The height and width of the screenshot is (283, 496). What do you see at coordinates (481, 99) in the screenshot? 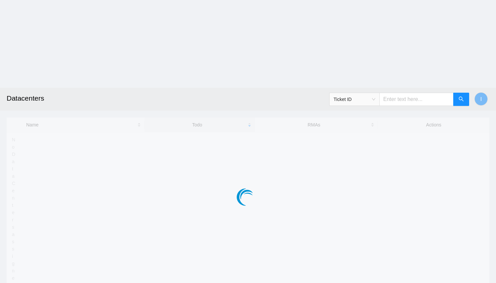
I see `button: I` at bounding box center [481, 99].